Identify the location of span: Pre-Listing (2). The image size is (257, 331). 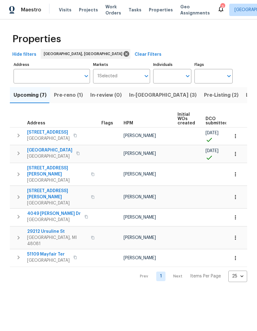
(221, 95).